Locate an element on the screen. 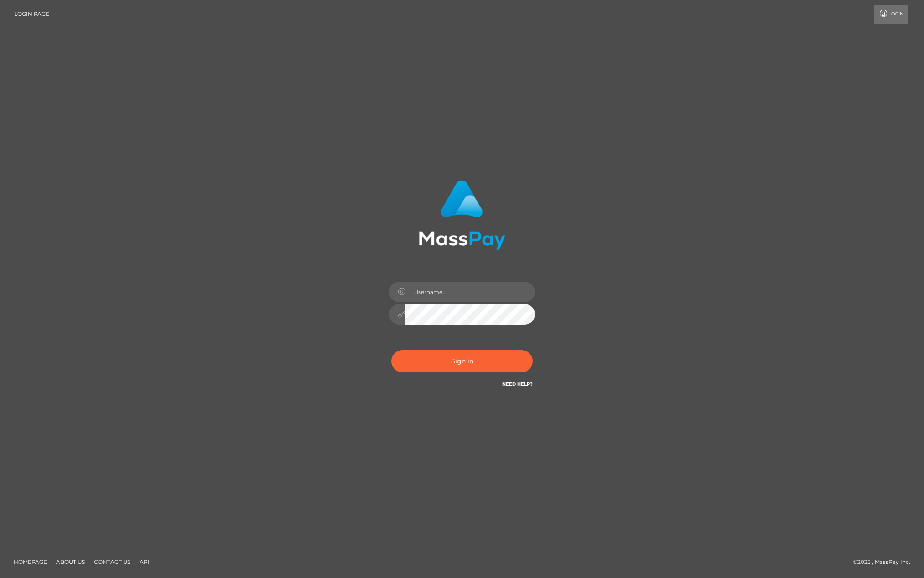 Image resolution: width=924 pixels, height=578 pixels. a: Contact Us is located at coordinates (112, 562).